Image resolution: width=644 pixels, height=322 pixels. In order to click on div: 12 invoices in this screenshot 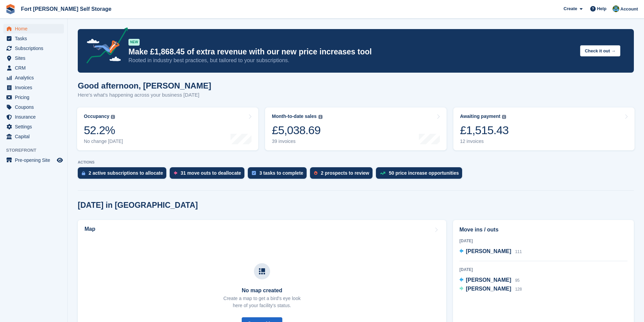, I will do `click(484, 141)`.